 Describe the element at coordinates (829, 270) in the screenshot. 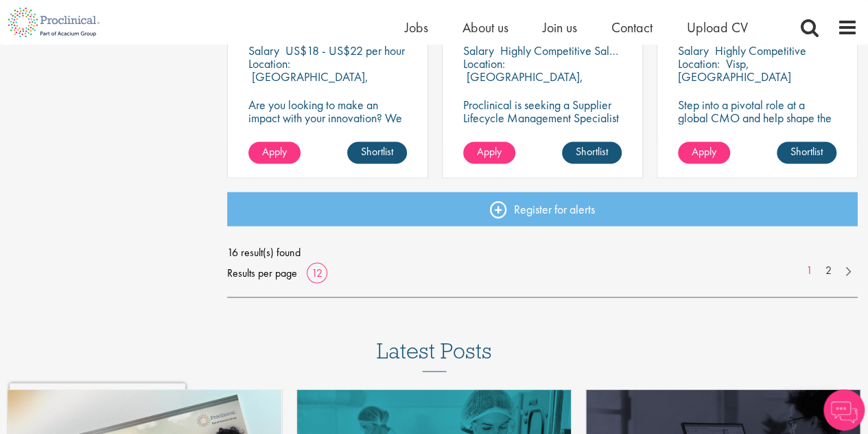

I see `a: 2` at that location.